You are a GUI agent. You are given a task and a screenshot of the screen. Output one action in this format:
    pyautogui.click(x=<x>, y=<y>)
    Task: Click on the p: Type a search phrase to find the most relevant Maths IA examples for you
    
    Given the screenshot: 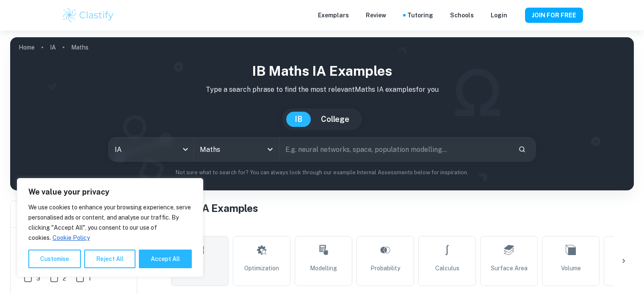 What is the action you would take?
    pyautogui.click(x=322, y=90)
    